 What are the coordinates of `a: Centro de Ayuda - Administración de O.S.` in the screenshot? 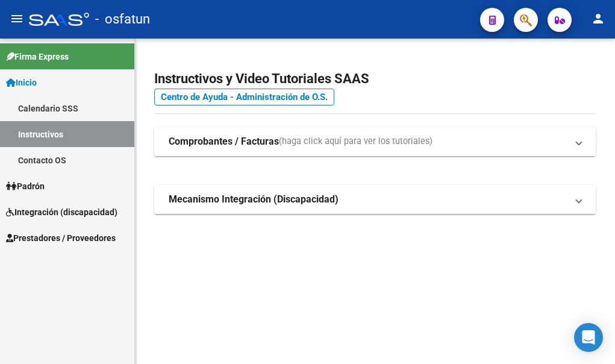 It's located at (244, 97).